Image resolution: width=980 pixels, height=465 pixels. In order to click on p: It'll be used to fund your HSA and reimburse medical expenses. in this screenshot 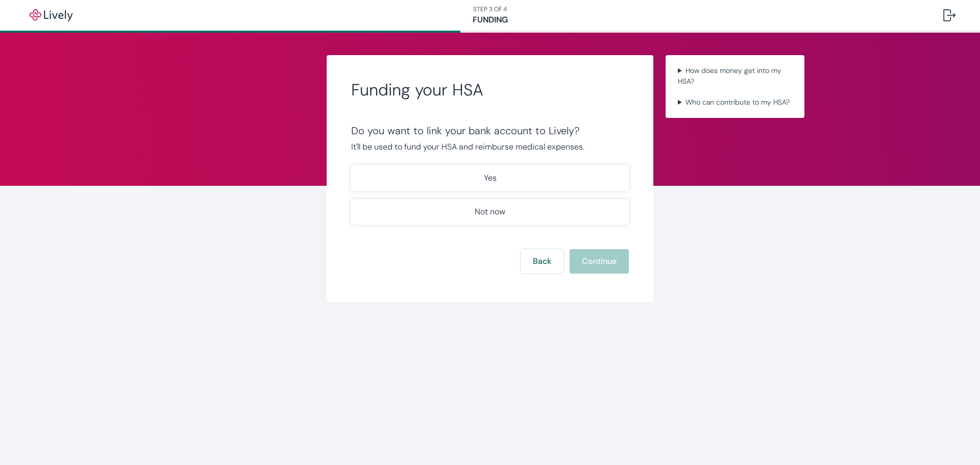, I will do `click(490, 147)`.